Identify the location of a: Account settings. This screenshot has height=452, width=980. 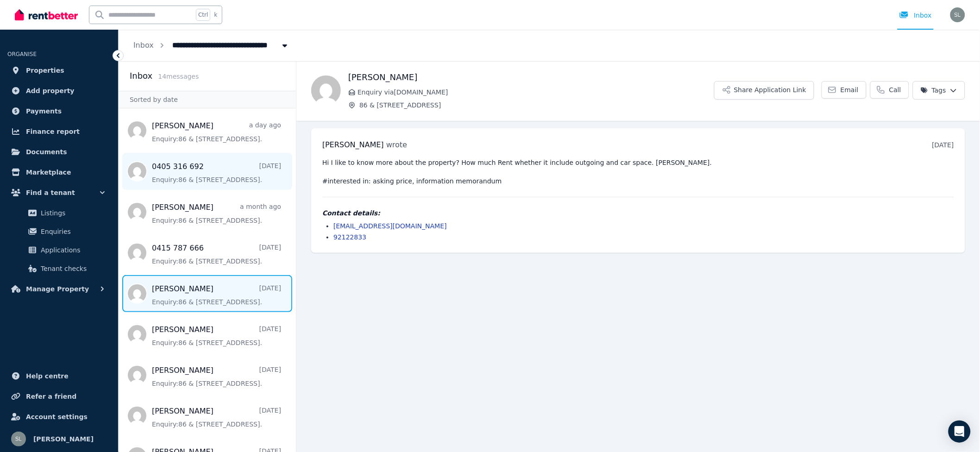
(59, 417).